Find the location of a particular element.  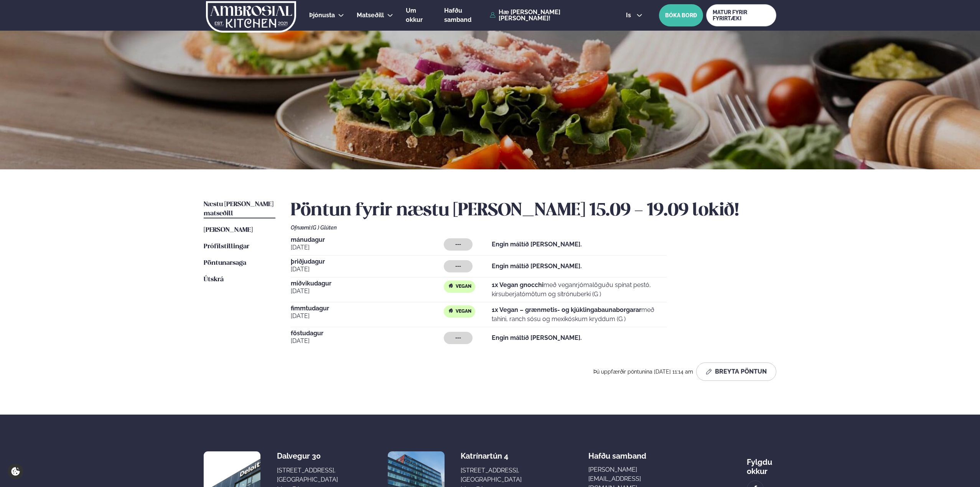

p: með tahini, ranch sósu og mexíkóskum kryddum (G ) is located at coordinates (579, 314).